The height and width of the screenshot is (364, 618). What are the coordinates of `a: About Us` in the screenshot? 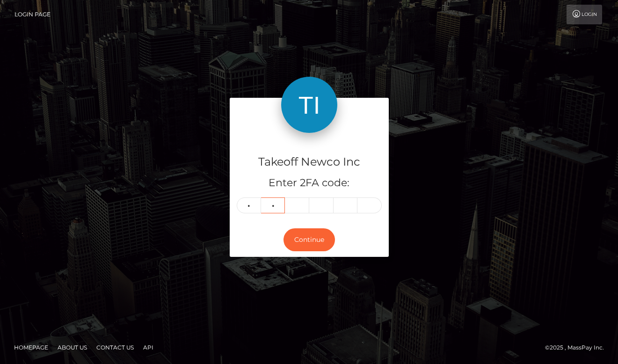 It's located at (72, 347).